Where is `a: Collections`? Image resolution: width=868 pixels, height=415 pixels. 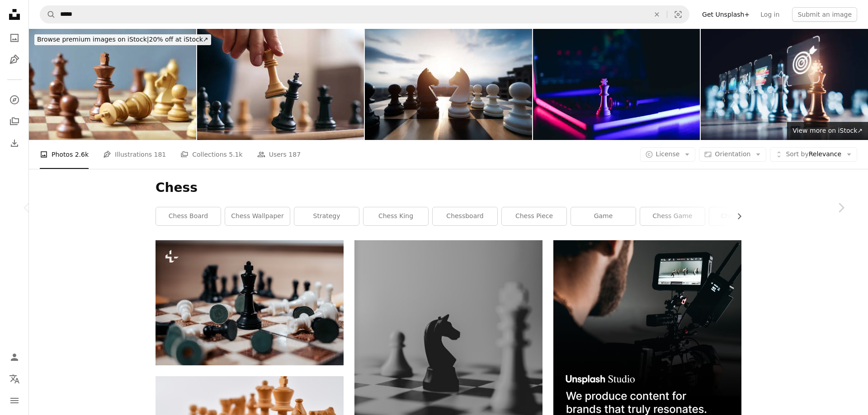
a: Collections is located at coordinates (14, 122).